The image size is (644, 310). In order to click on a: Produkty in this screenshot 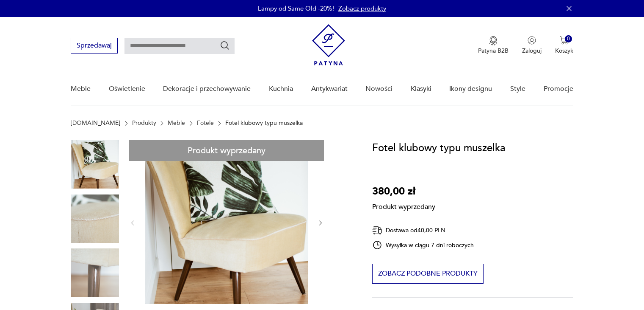, I will do `click(144, 123)`.